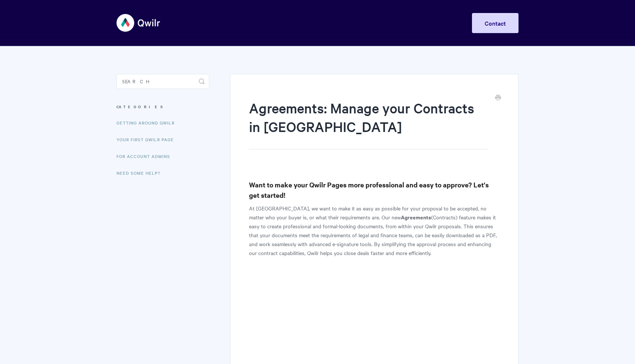 The image size is (635, 364). Describe the element at coordinates (146, 156) in the screenshot. I see `a: For Account Admins` at that location.